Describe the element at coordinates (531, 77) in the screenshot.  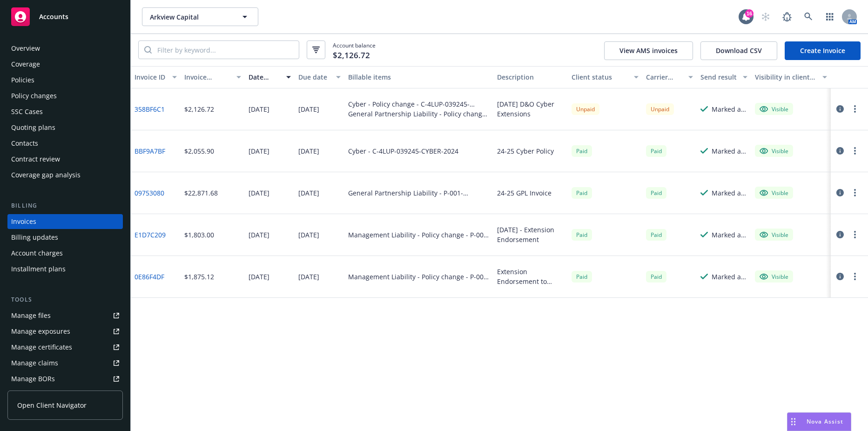
I see `div: Description` at that location.